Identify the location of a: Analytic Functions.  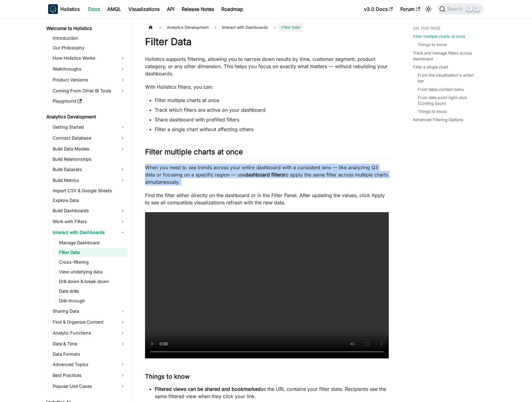
(89, 333).